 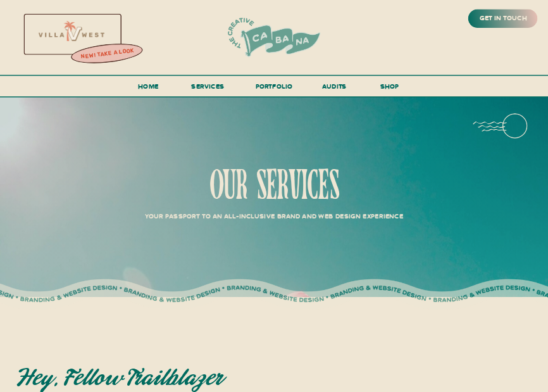 What do you see at coordinates (148, 88) in the screenshot?
I see `h3: Home` at bounding box center [148, 88].